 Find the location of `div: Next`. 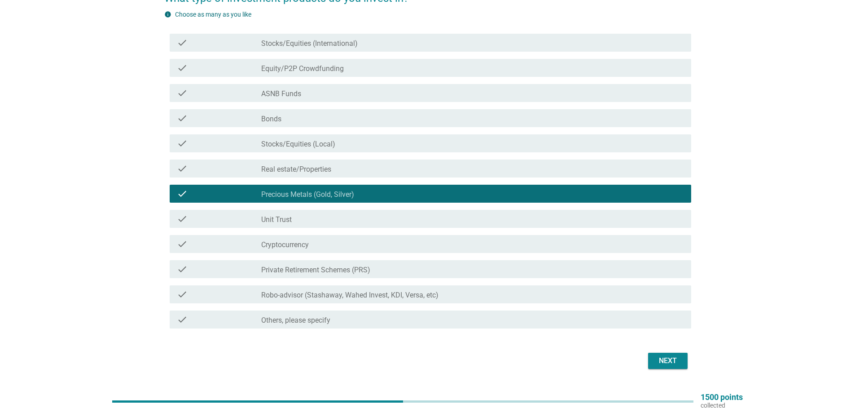

div: Next is located at coordinates (668, 361).